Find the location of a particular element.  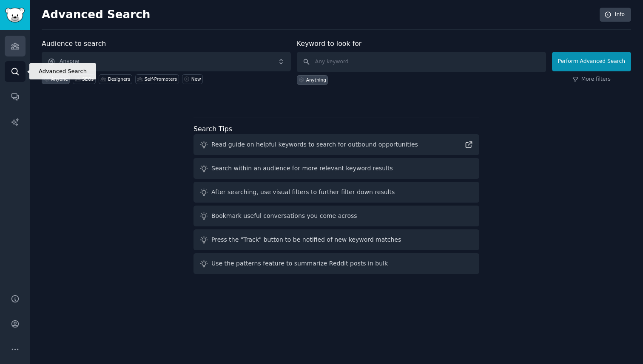

div: Search within an audience for more relevant keyword results is located at coordinates (302, 168).